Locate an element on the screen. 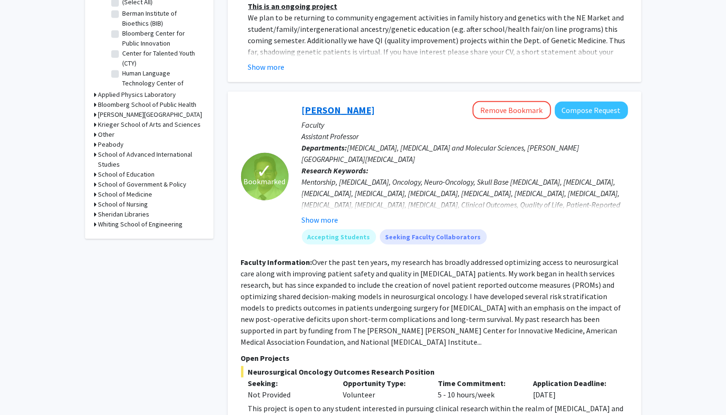 Image resolution: width=726 pixels, height=415 pixels. label: Human Language Technology Center of Excellence (HLTCOE) is located at coordinates (162, 83).